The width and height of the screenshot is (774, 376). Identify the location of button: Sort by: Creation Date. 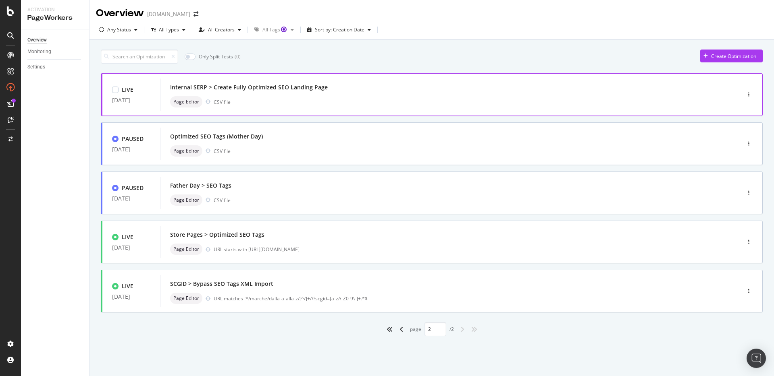
(339, 30).